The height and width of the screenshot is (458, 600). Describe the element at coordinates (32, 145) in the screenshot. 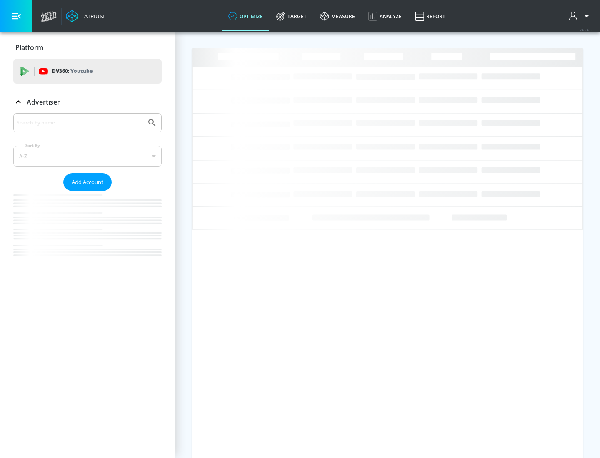

I see `label: Sort By` at that location.